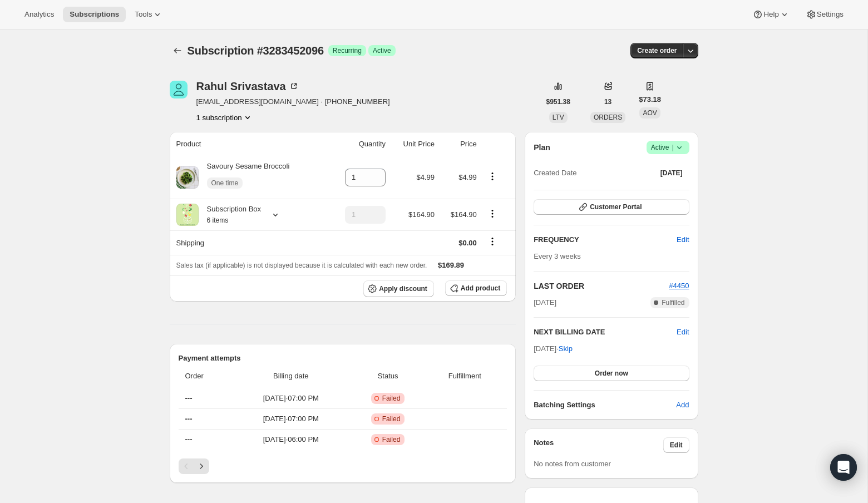  I want to click on h2: Plan, so click(542, 147).